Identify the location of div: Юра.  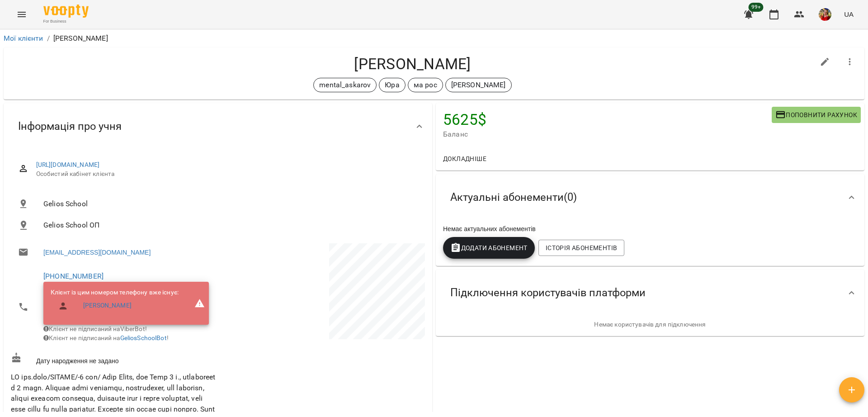
(392, 85).